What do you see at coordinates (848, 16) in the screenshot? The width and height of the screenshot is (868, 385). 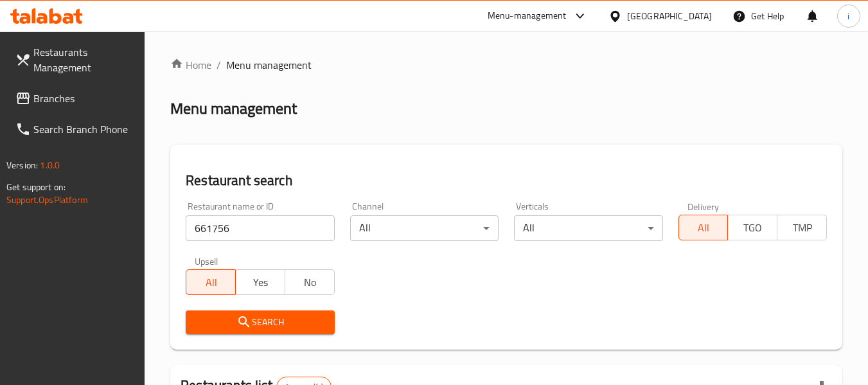 I see `span: i` at bounding box center [848, 16].